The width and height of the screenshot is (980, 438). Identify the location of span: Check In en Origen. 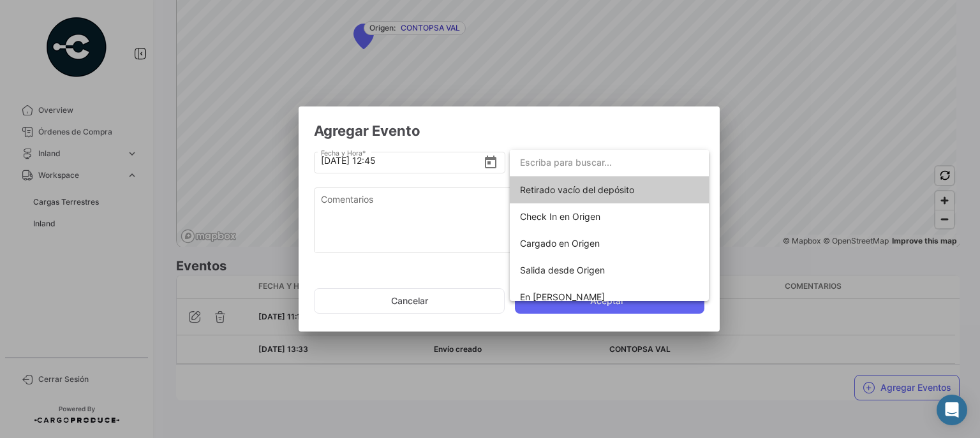
(560, 216).